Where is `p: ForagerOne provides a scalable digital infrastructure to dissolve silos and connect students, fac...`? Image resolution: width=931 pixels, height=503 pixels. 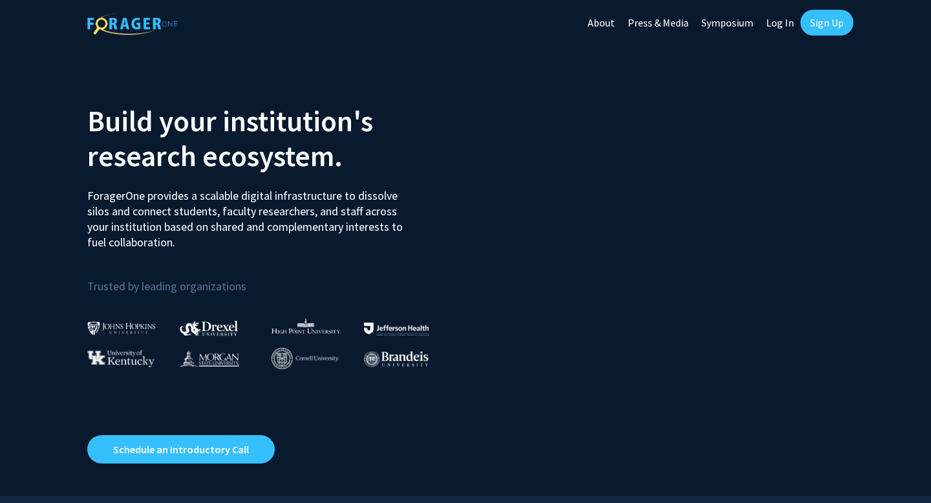
p: ForagerOne provides a scalable digital infrastructure to dissolve silos and connect students, fac... is located at coordinates (249, 214).